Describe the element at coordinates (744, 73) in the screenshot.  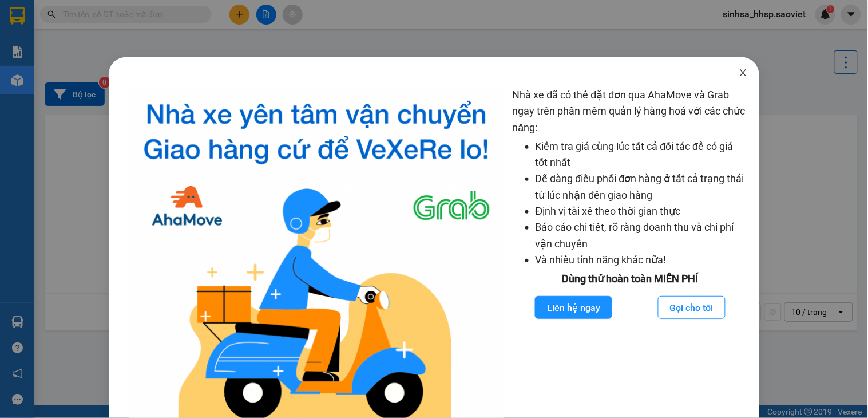
I see `button: Close` at that location.